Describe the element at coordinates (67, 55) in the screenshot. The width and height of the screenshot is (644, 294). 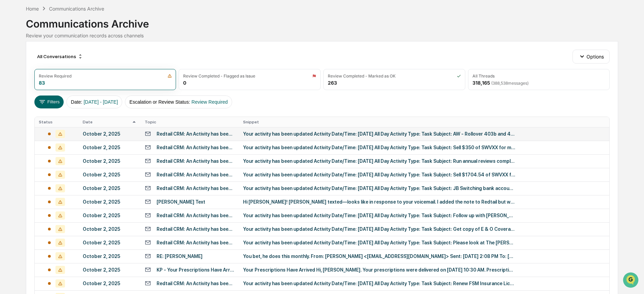
I see `div: Start new chat` at that location.